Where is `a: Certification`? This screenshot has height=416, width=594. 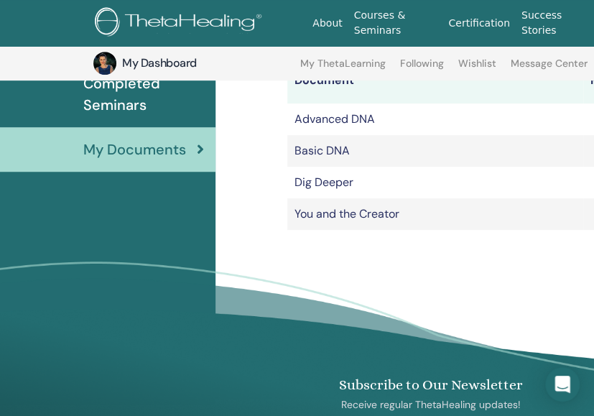
a: Certification is located at coordinates (479, 23).